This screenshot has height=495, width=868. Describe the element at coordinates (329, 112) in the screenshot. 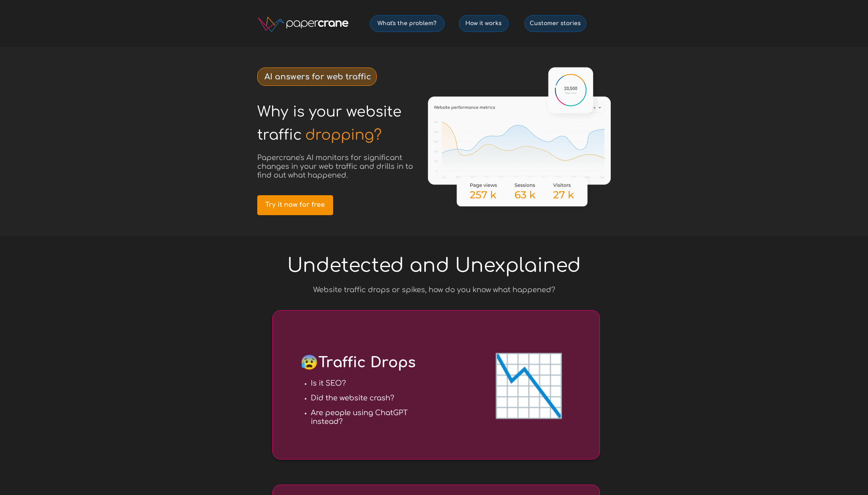

I see `span: Why is your website` at that location.